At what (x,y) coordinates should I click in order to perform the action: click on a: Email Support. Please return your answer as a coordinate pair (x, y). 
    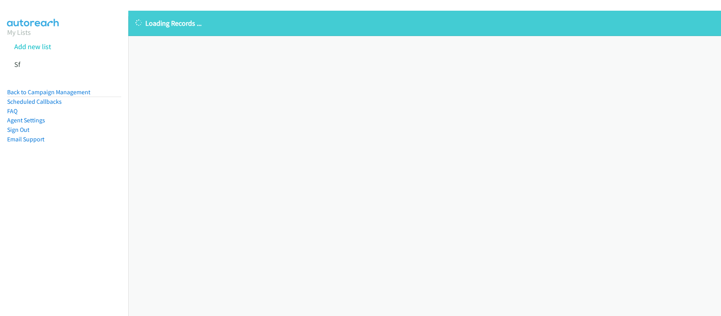
    Looking at the image, I should click on (26, 139).